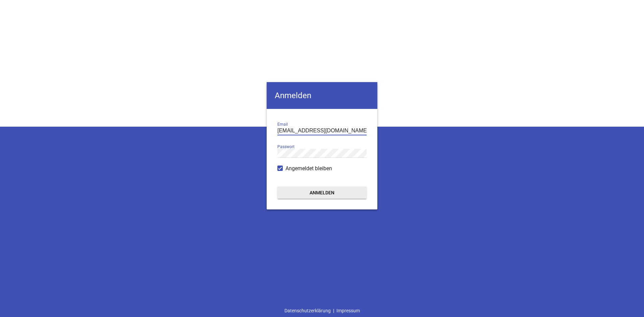 The image size is (644, 317). Describe the element at coordinates (309, 169) in the screenshot. I see `span: Angemeldet bleiben` at that location.